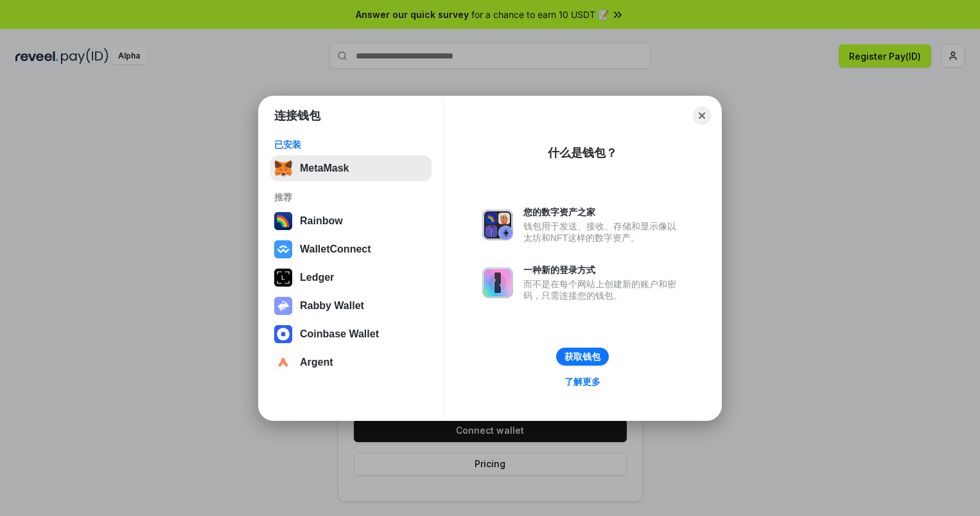  Describe the element at coordinates (339, 334) in the screenshot. I see `div: Coinbase Wallet` at that location.